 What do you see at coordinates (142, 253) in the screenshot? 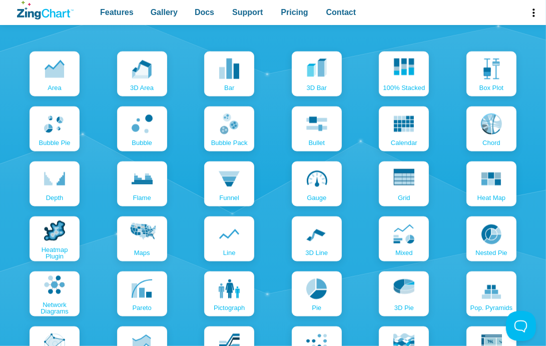
I see `span: maps` at bounding box center [142, 253].